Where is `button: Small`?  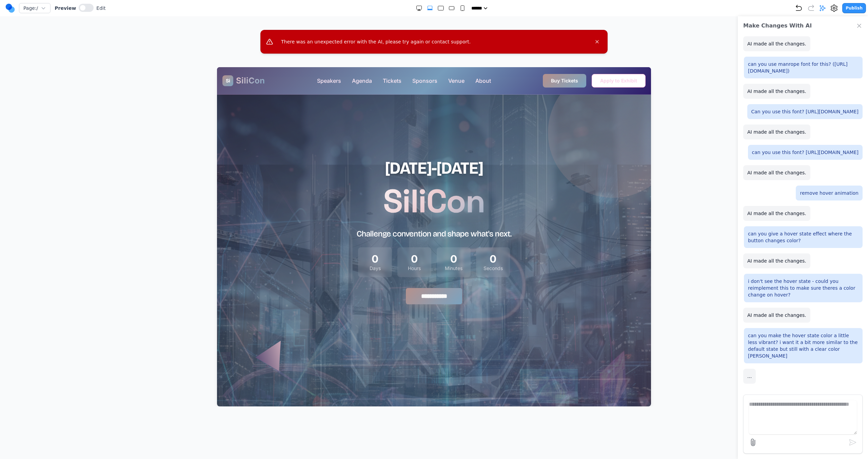 button: Small is located at coordinates (462, 8).